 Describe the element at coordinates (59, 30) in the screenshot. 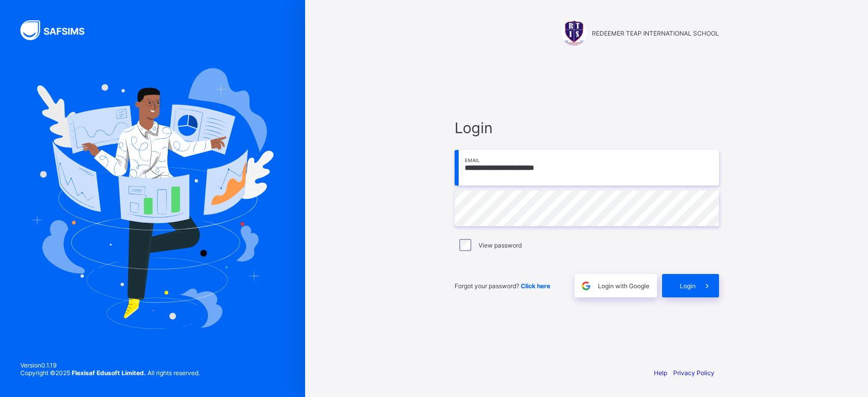

I see `img: SAFSIMS Logo` at that location.